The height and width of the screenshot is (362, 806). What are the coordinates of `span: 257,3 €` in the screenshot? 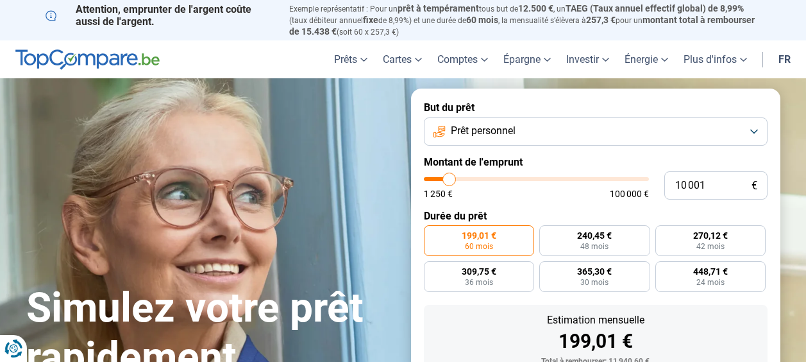 It's located at (601, 20).